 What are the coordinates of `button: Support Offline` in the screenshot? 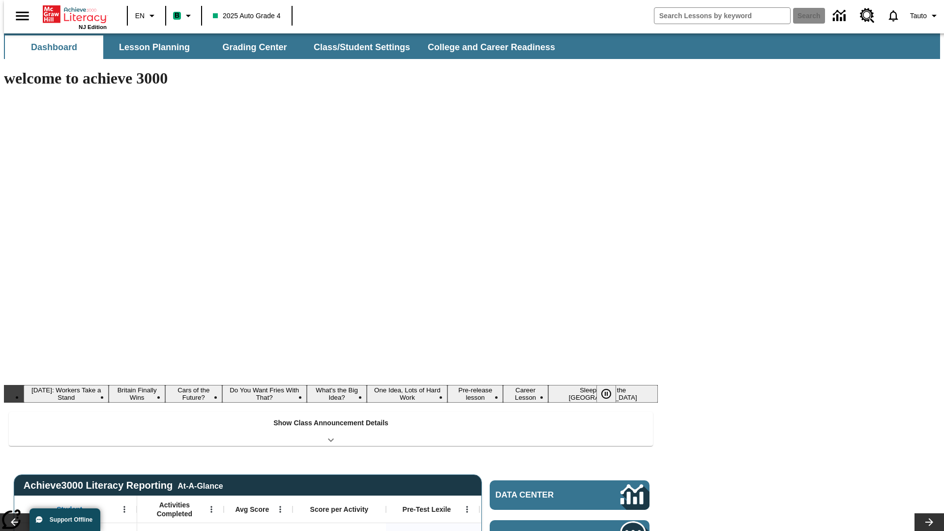 It's located at (65, 520).